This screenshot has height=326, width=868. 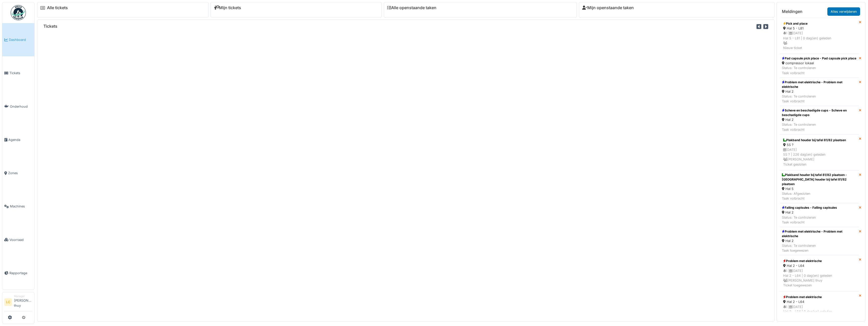 What do you see at coordinates (18, 139) in the screenshot?
I see `a: Agenda` at bounding box center [18, 139].